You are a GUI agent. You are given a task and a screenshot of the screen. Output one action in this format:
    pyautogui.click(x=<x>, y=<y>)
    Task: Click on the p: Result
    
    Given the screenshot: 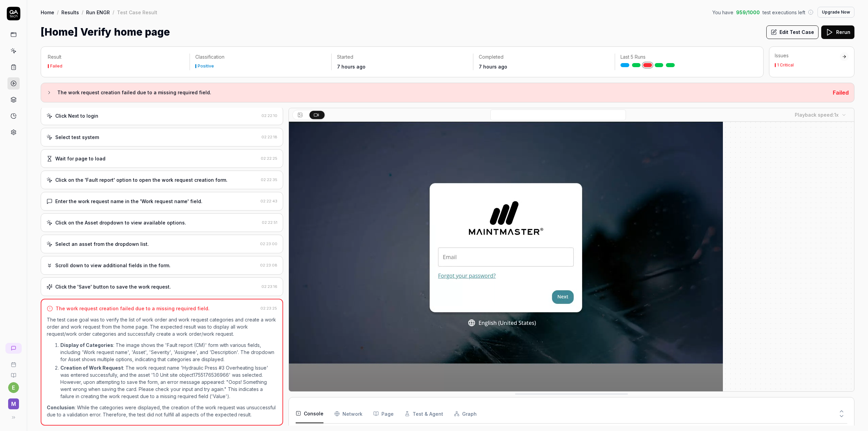 What is the action you would take?
    pyautogui.click(x=116, y=57)
    